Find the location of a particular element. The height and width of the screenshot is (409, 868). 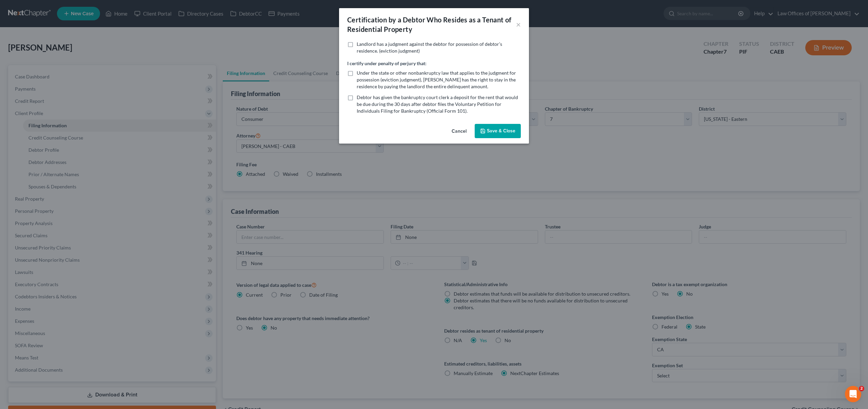

span: Under the state or other nonbankruptcy law that applies to the judgment for possession (eviction ... is located at coordinates (436, 80).